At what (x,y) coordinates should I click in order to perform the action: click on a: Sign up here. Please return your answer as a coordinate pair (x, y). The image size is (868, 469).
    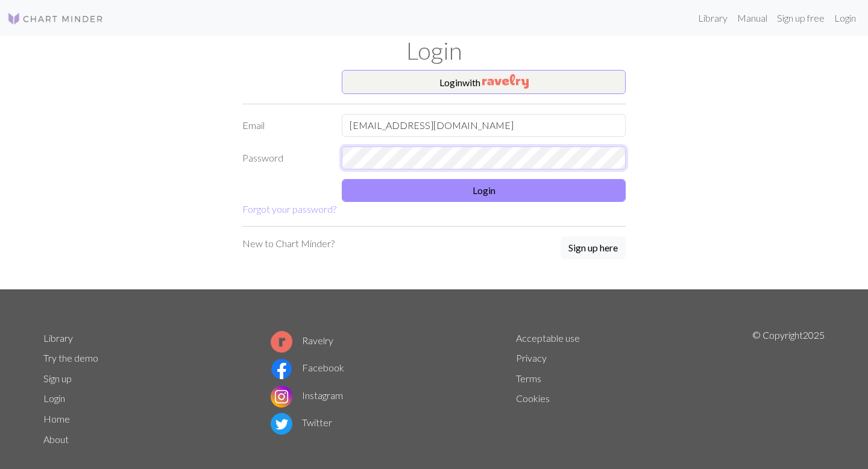
    Looking at the image, I should click on (593, 249).